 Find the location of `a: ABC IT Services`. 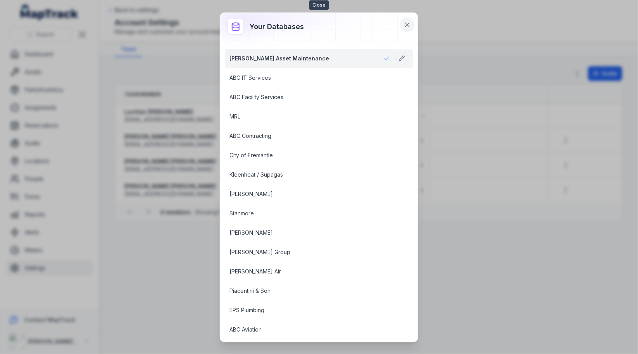

a: ABC IT Services is located at coordinates (310, 78).